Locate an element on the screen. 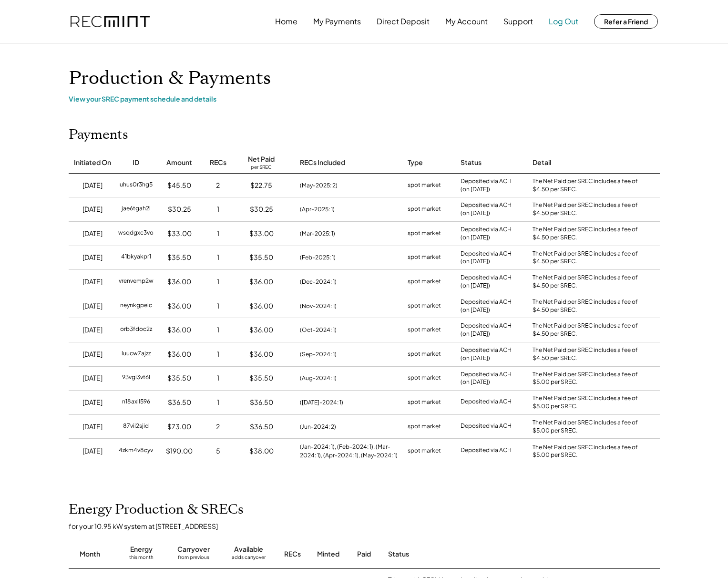 The image size is (728, 578). div: 87vii2sjid is located at coordinates (136, 427).